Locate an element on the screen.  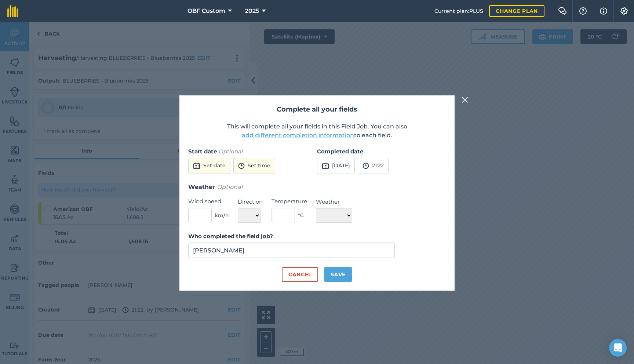
p: This will complete all your fields in this Field Job. You can also to each field. is located at coordinates (317, 131).